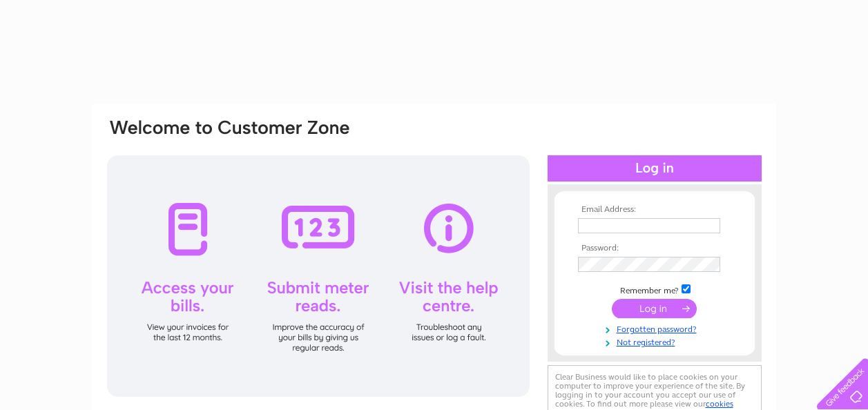  What do you see at coordinates (654, 289) in the screenshot?
I see `td: Remember me?` at bounding box center [654, 289].